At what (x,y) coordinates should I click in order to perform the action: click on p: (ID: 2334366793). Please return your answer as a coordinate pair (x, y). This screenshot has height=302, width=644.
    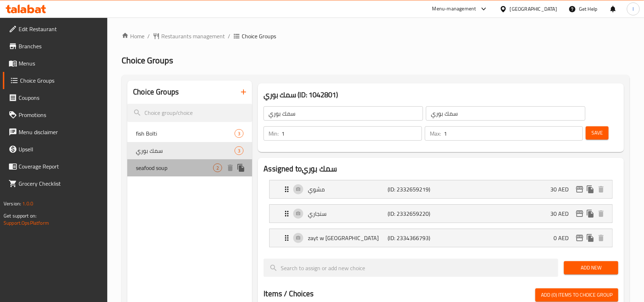
    Looking at the image, I should click on (414, 238).